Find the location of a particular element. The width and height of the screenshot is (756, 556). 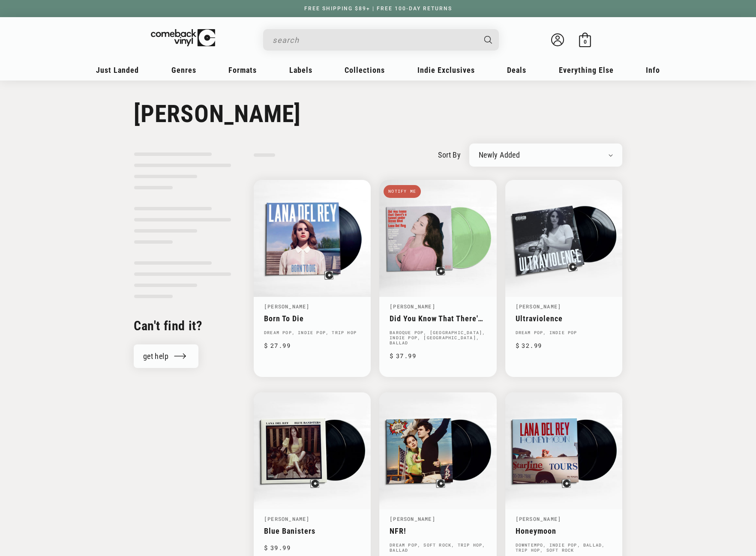

a: Blue Banisters is located at coordinates (312, 531).